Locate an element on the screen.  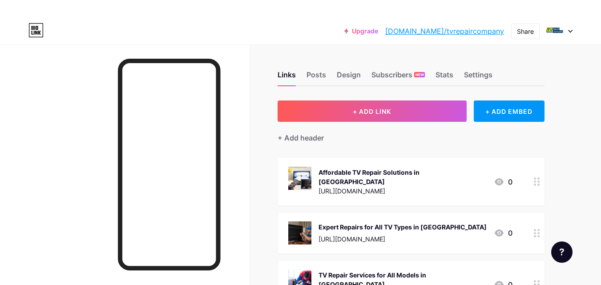
div: Design is located at coordinates (349, 77).